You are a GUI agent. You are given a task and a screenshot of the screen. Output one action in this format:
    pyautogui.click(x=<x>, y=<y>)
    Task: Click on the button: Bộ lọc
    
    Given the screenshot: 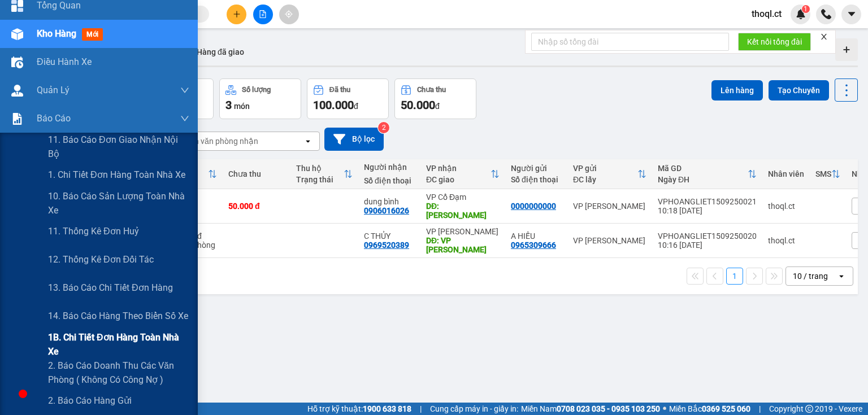 What is the action you would take?
    pyautogui.click(x=354, y=139)
    